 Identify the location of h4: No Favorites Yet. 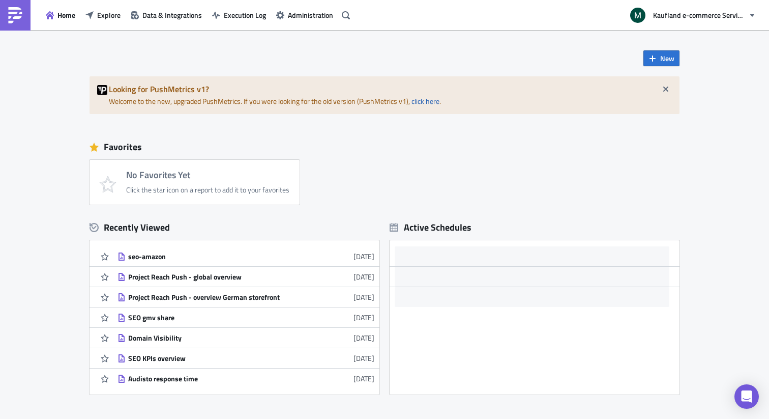
(208, 175).